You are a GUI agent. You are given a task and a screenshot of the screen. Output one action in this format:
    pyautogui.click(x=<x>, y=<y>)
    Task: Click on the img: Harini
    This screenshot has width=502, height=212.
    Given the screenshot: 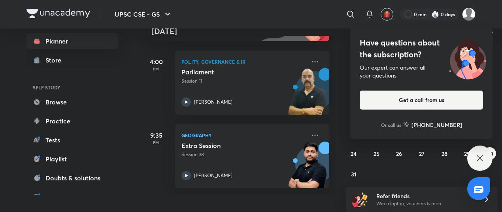 What is the action you would take?
    pyautogui.click(x=469, y=14)
    